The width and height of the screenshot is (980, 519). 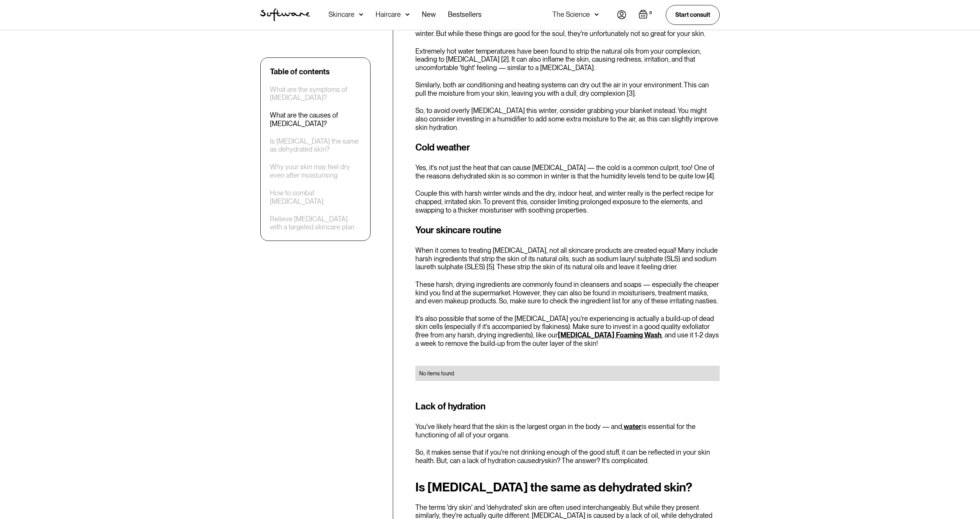 What do you see at coordinates (300, 71) in the screenshot?
I see `div: Table of contents` at bounding box center [300, 71].